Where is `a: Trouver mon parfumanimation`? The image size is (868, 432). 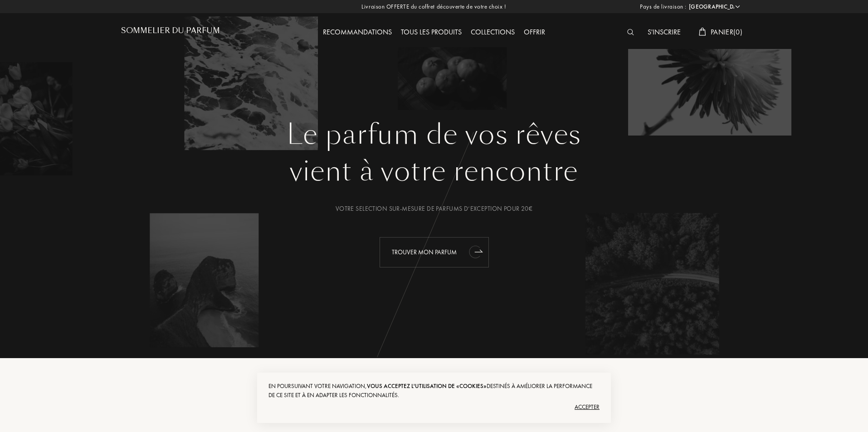 a: Trouver mon parfumanimation is located at coordinates (434, 252).